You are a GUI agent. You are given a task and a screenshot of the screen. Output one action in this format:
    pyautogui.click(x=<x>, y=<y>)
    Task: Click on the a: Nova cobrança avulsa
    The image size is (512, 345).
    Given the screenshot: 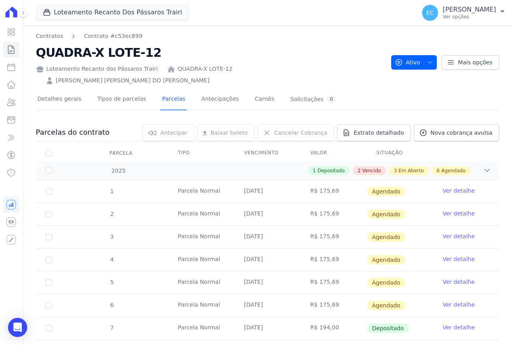 What is the action you would take?
    pyautogui.click(x=456, y=133)
    